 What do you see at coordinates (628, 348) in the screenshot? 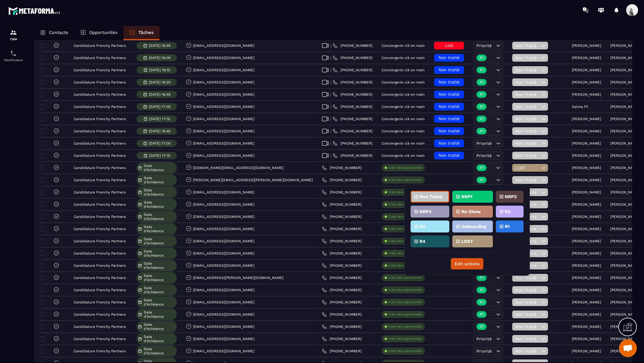
I see `div: Ouvrir le chat` at bounding box center [628, 348].